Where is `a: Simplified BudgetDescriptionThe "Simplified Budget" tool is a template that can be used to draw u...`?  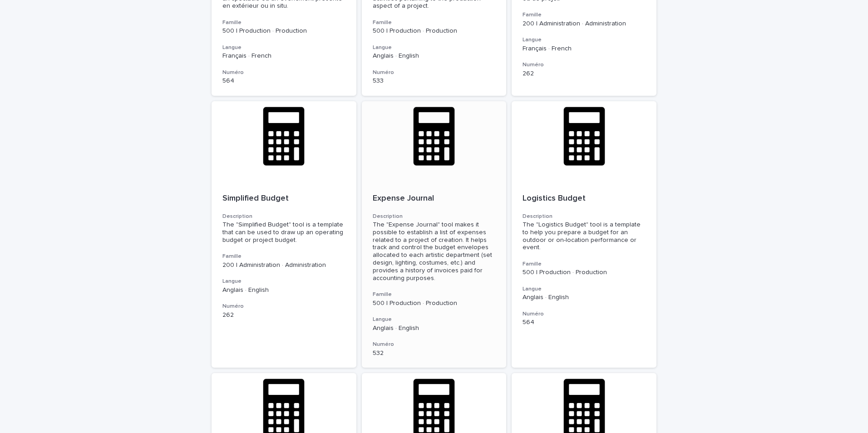
a: Simplified BudgetDescriptionThe "Simplified Budget" tool is a template that can be used to draw u... is located at coordinates (283, 234).